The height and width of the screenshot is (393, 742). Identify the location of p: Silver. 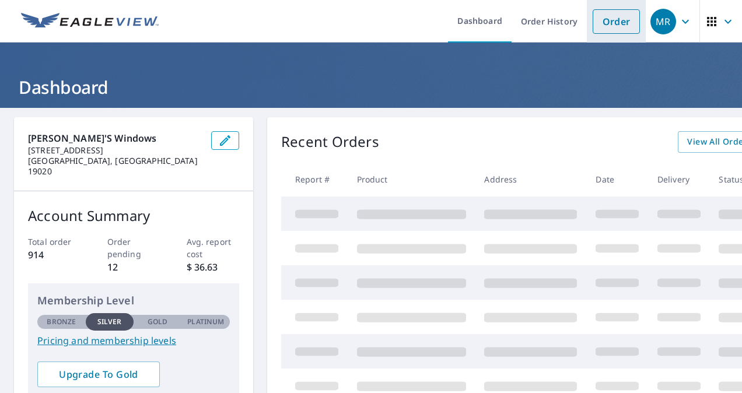
(110, 322).